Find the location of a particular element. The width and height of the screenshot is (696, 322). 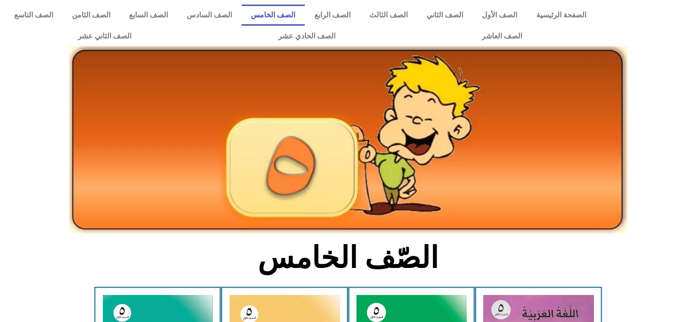

a: الصف الخامس is located at coordinates (273, 15).